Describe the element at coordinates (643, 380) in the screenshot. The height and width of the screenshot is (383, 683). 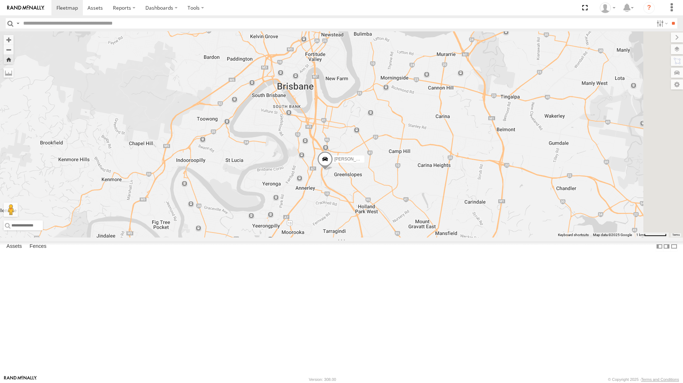
I see `div: © Copyright 2025 -` at that location.